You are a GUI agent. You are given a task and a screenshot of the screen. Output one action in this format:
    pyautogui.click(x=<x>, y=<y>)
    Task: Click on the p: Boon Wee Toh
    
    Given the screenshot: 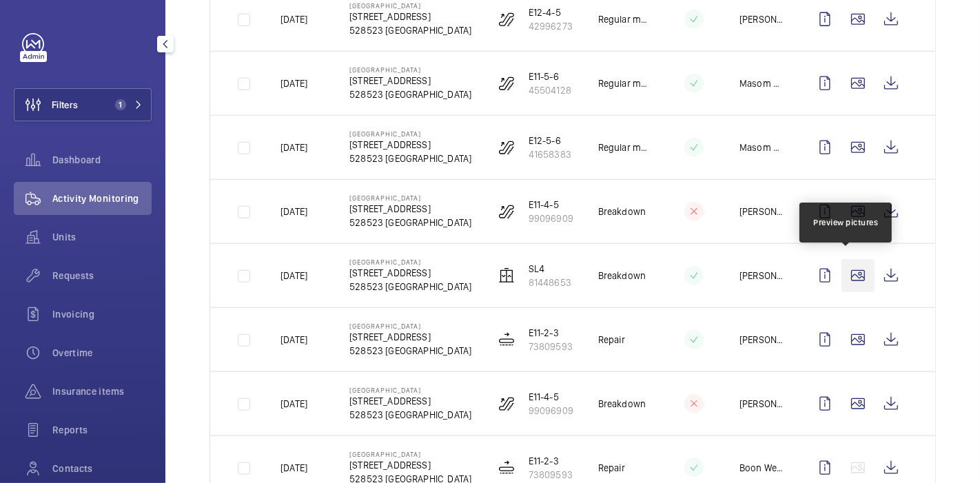 What is the action you would take?
    pyautogui.click(x=763, y=468)
    